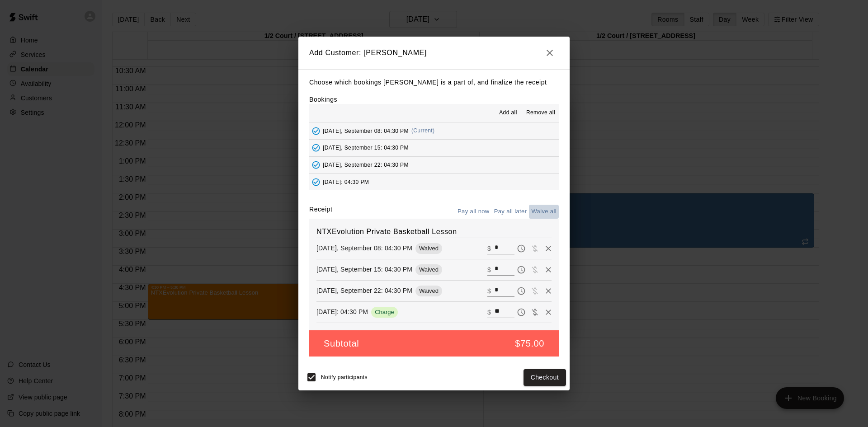 The width and height of the screenshot is (868, 427). Describe the element at coordinates (321, 211) in the screenshot. I see `label: Receipt` at that location.